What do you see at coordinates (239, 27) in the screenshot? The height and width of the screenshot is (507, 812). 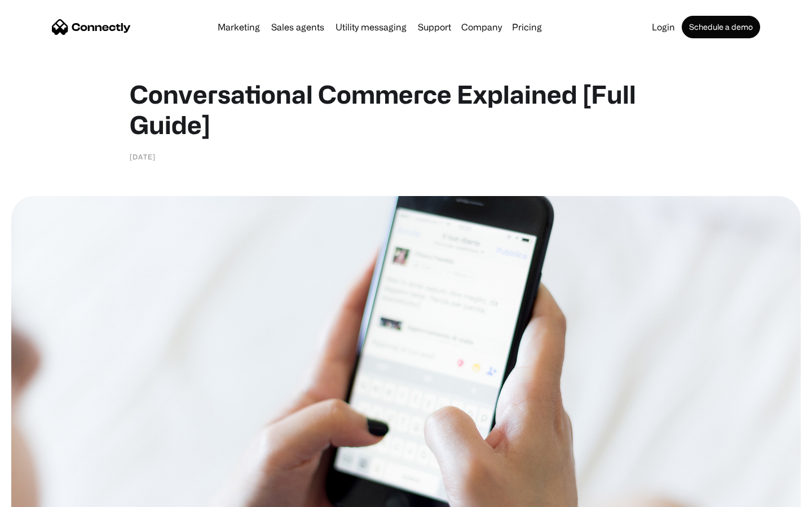 I see `a: Marketing` at bounding box center [239, 27].